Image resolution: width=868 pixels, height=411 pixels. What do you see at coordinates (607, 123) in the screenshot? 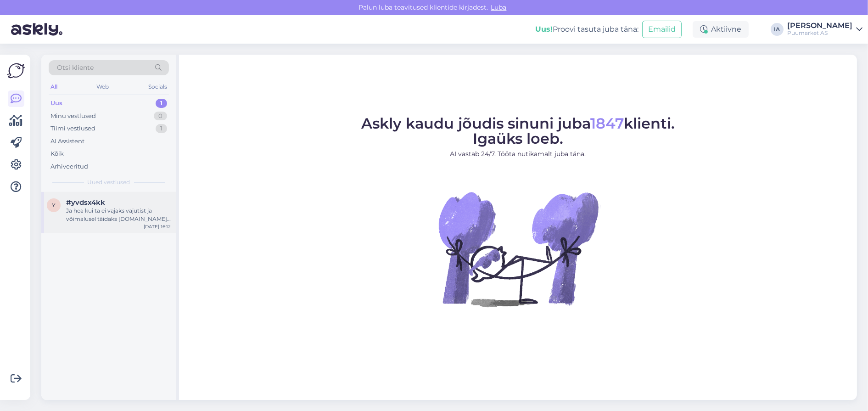
I see `span: 1847` at bounding box center [607, 123].